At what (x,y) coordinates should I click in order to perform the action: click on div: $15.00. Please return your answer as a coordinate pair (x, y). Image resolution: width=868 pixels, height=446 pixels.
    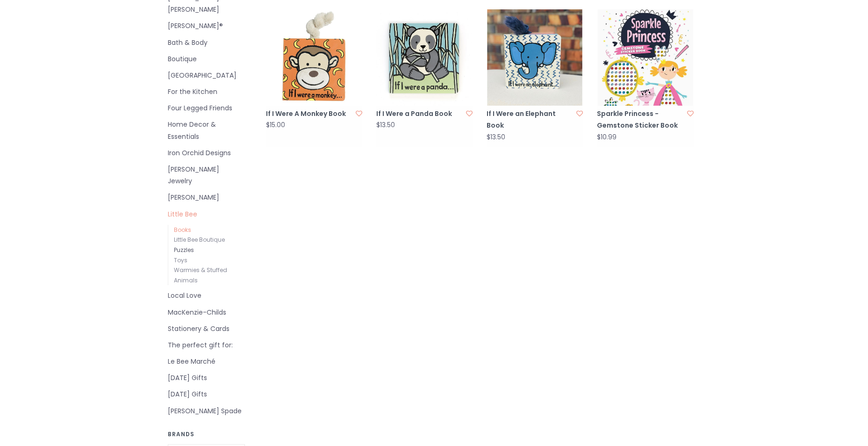
    Looking at the image, I should click on (275, 125).